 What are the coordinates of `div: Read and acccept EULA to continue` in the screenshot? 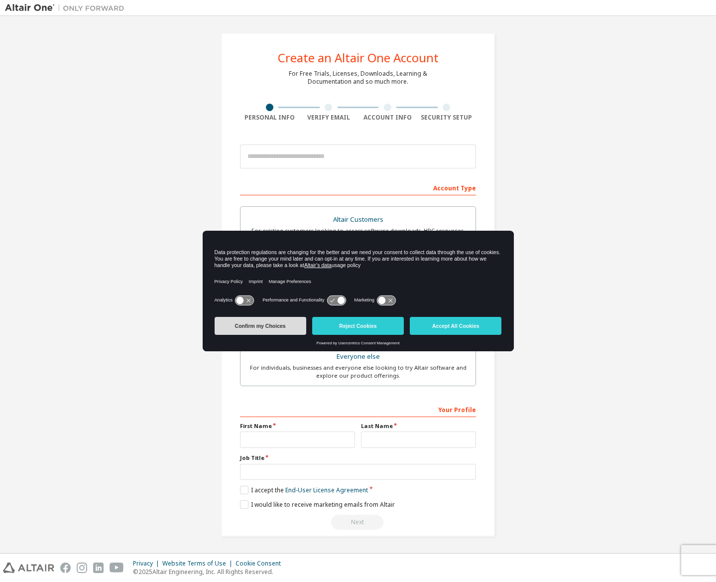 It's located at (358, 522).